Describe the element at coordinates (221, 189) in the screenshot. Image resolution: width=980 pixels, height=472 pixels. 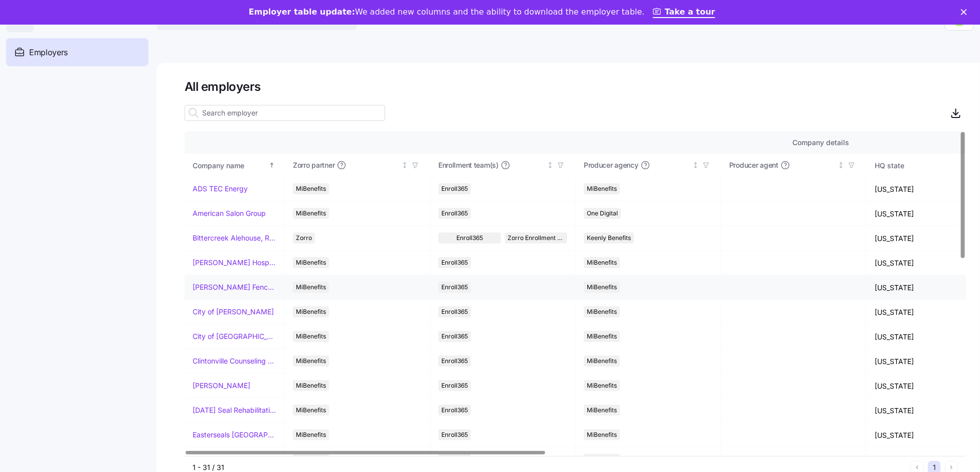
I see `a: ADS TEC Energy` at that location.